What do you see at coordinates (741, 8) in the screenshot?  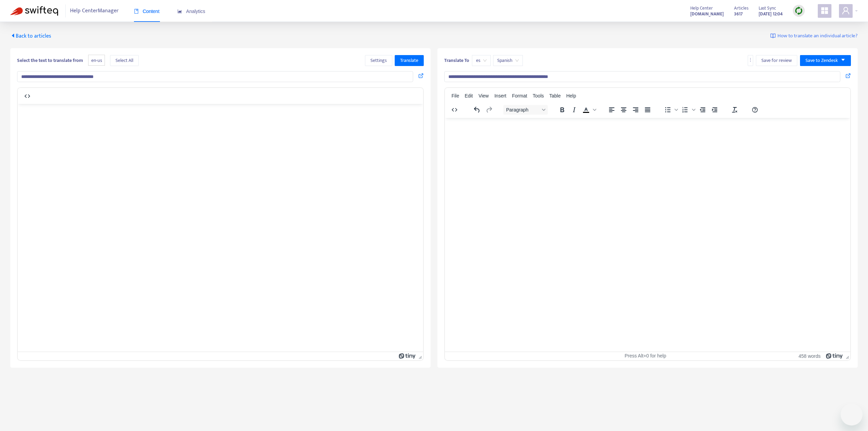 I see `span: Articles` at bounding box center [741, 8].